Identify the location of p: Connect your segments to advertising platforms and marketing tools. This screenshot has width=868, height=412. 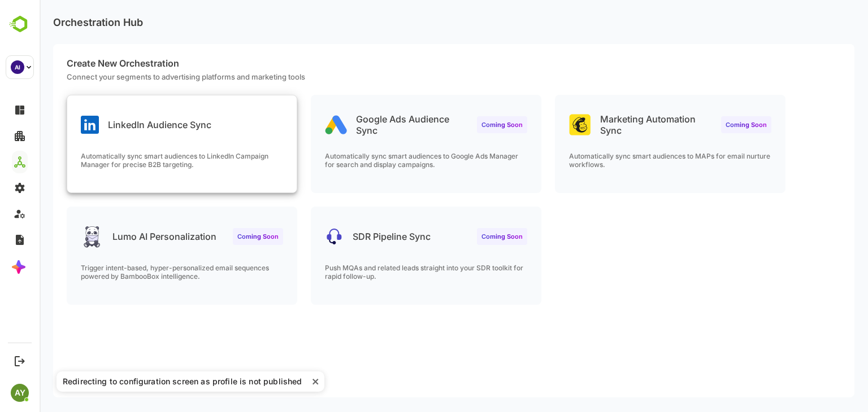
(421, 76).